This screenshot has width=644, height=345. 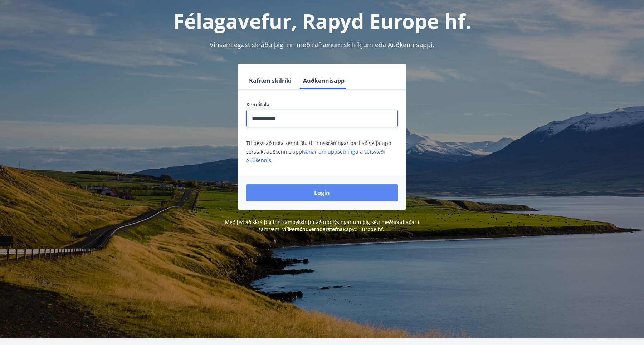 I want to click on span: Til þess að nota kennitölu til innskráningar þarf að setja upp sérstakt auðkennis app, so click(x=319, y=152).